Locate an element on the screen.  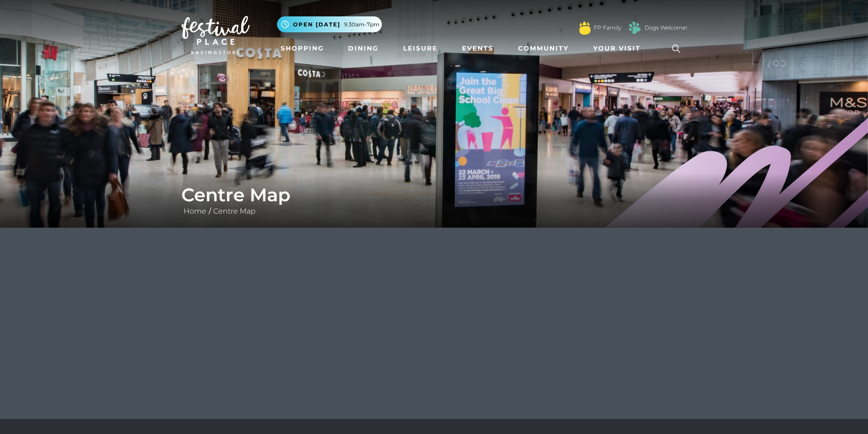
a: Shopping is located at coordinates (302, 48).